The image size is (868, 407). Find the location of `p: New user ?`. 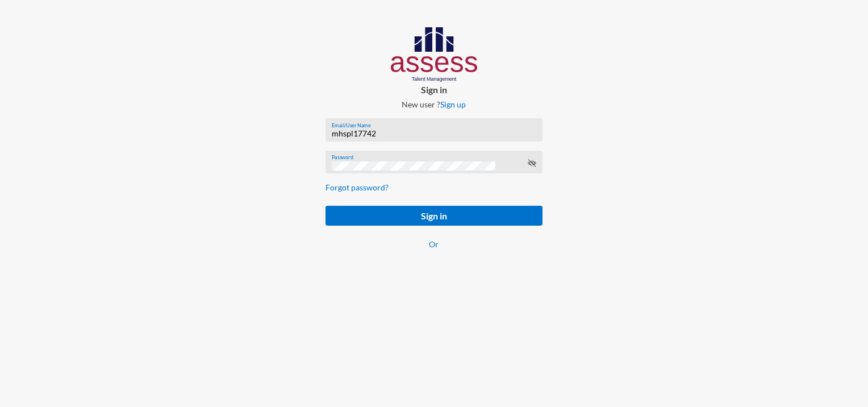

p: New user ? is located at coordinates (433, 104).